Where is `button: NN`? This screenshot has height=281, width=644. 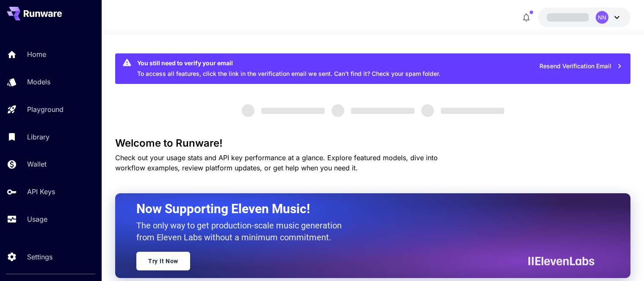
button: NN is located at coordinates (584, 17).